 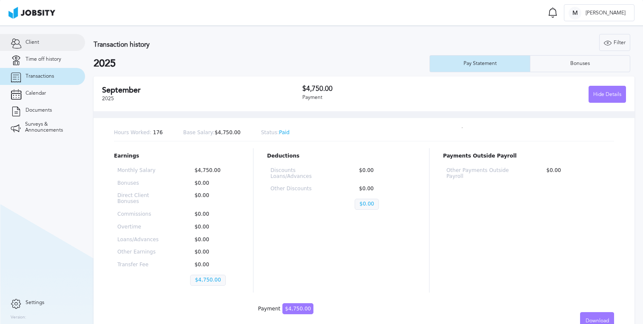 What do you see at coordinates (32, 13) in the screenshot?
I see `img: ab4bad089aa723f57921c736e9817d99.png` at bounding box center [32, 13].